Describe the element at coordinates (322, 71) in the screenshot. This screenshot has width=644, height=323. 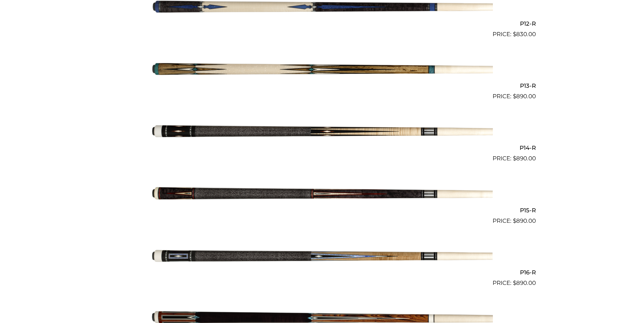
I see `a: P13-R $890.00` at that location.